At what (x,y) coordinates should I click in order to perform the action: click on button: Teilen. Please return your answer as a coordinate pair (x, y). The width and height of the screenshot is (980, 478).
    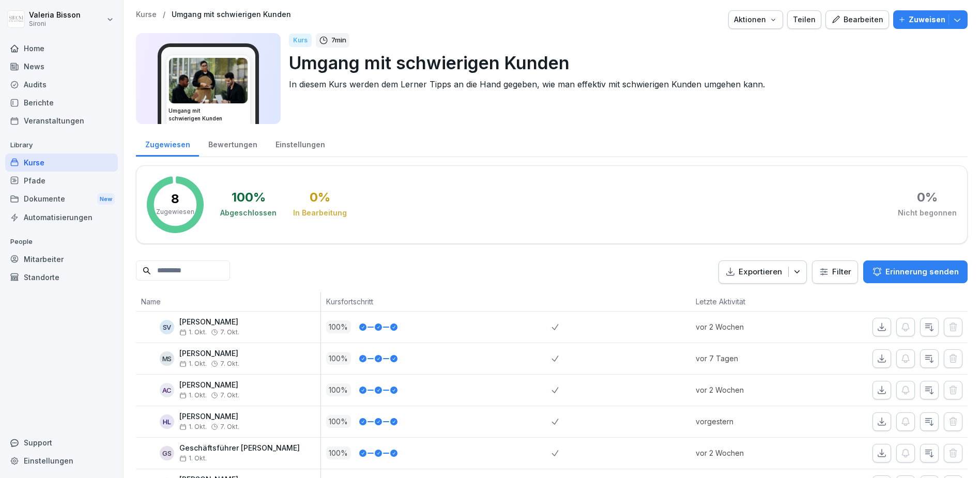
    Looking at the image, I should click on (804, 20).